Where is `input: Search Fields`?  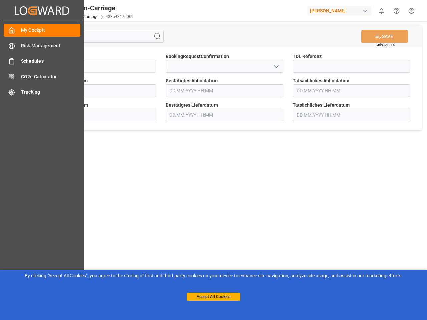
input: Search Fields is located at coordinates (97, 36).